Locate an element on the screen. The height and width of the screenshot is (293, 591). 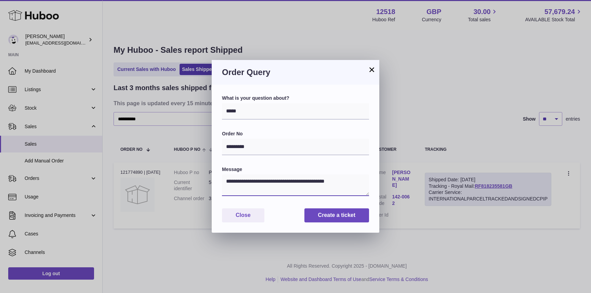
h3: Order Query is located at coordinates (296, 72).